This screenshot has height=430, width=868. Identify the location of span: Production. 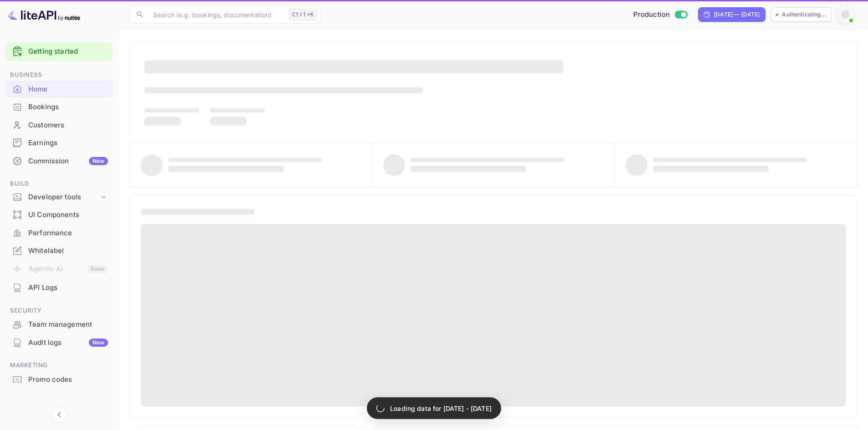
(652, 15).